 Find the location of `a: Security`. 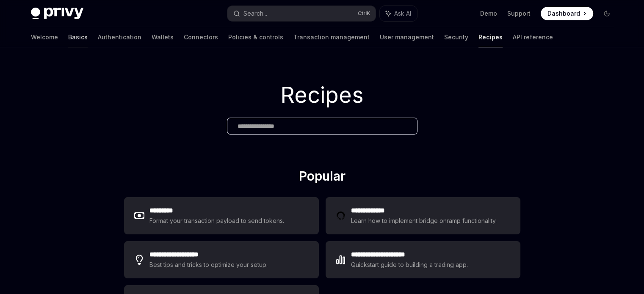

a: Security is located at coordinates (456, 37).